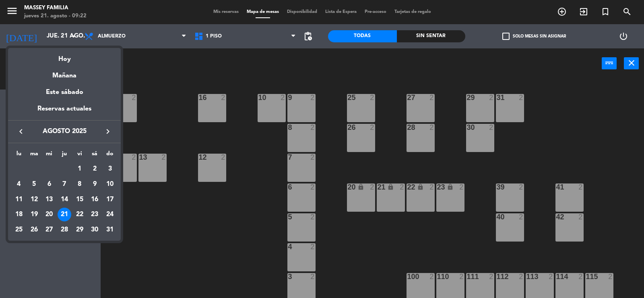  I want to click on span: Regístrate con Google, so click(54, 94).